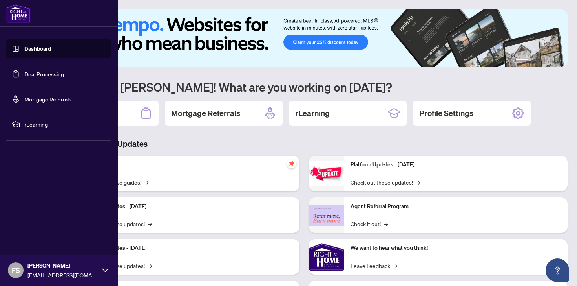  I want to click on span: rLearning, so click(65, 124).